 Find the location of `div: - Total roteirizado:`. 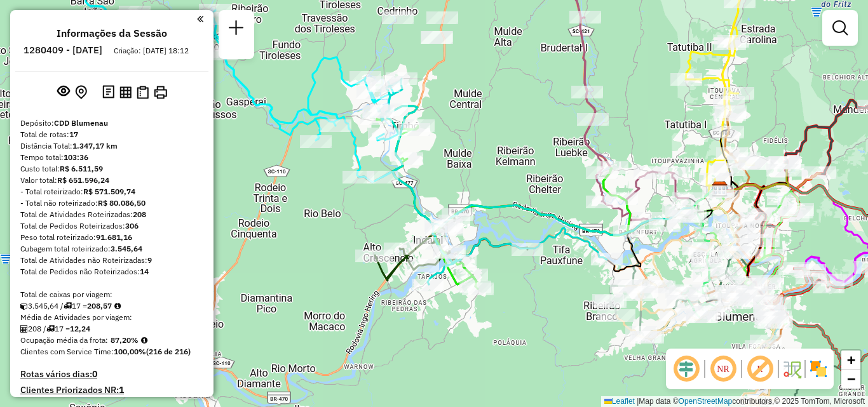

div: - Total roteirizado: is located at coordinates (112, 192).